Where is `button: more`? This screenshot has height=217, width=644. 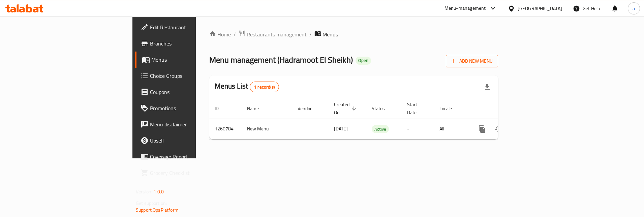 button: more is located at coordinates (482, 129).